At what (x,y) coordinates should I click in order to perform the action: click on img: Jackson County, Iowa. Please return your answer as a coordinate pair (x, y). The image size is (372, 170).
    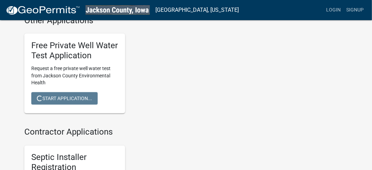
    Looking at the image, I should click on (118, 10).